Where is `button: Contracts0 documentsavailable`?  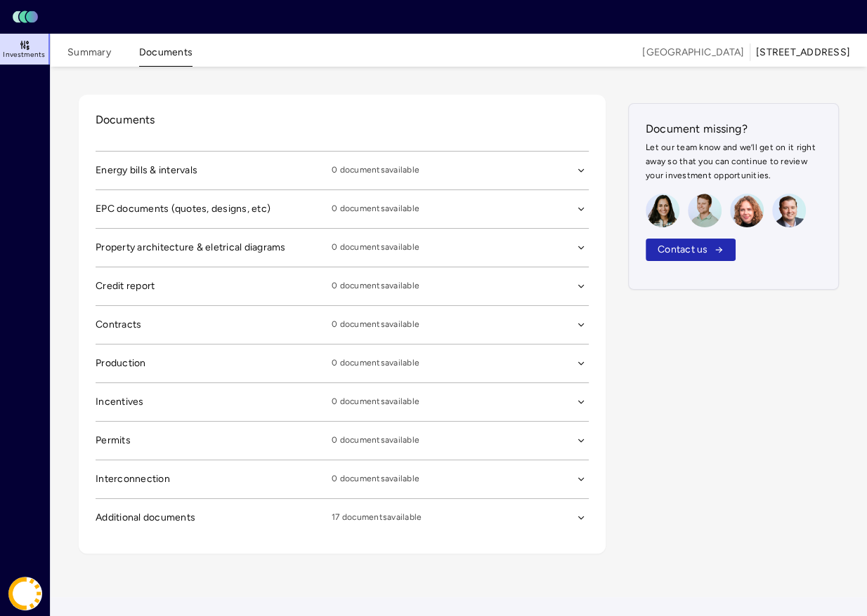
button: Contracts0 documentsavailable is located at coordinates (342, 325).